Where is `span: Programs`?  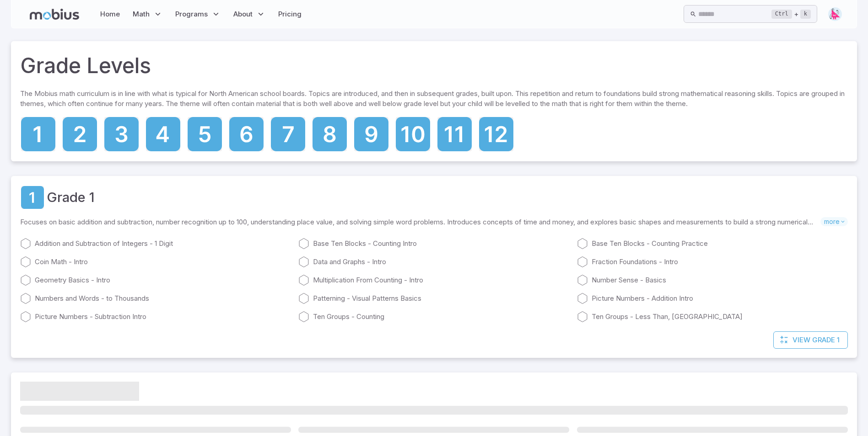
span: Programs is located at coordinates (192, 14).